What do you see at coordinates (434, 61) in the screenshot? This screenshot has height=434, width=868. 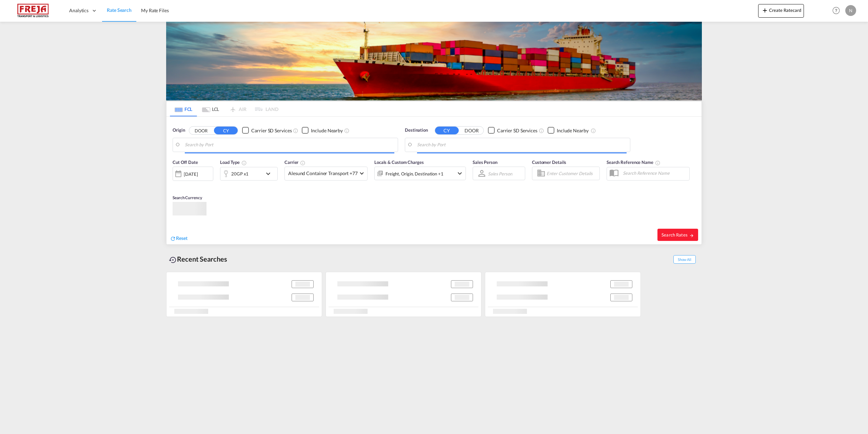 I see `img: LCL+%26+FCL+BACKGROUND.png` at bounding box center [434, 61].